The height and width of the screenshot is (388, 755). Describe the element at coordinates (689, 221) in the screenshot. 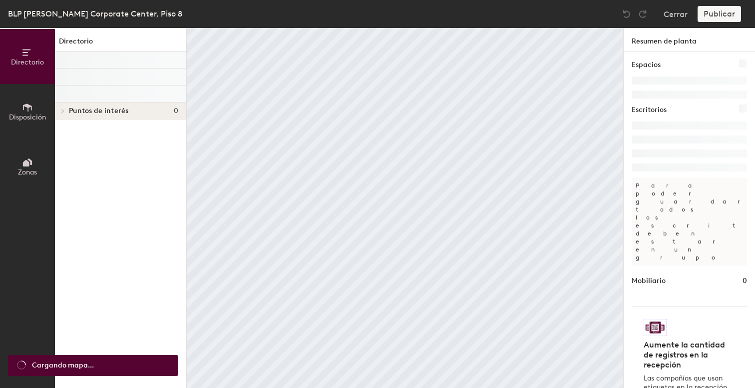

I see `p: Para poder guardar, todos los escritorios deben estar en un grupo` at that location.